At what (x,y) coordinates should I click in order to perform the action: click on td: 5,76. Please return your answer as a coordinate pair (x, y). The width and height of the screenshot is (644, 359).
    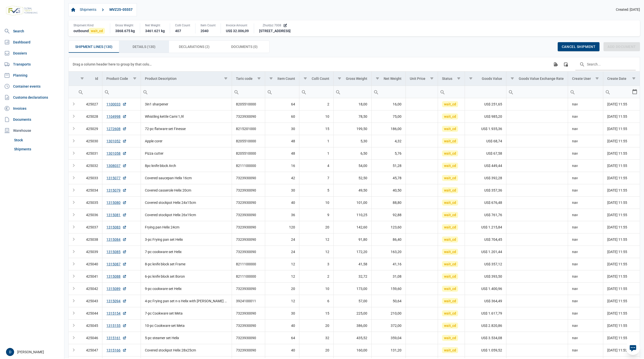
    Looking at the image, I should click on (388, 154).